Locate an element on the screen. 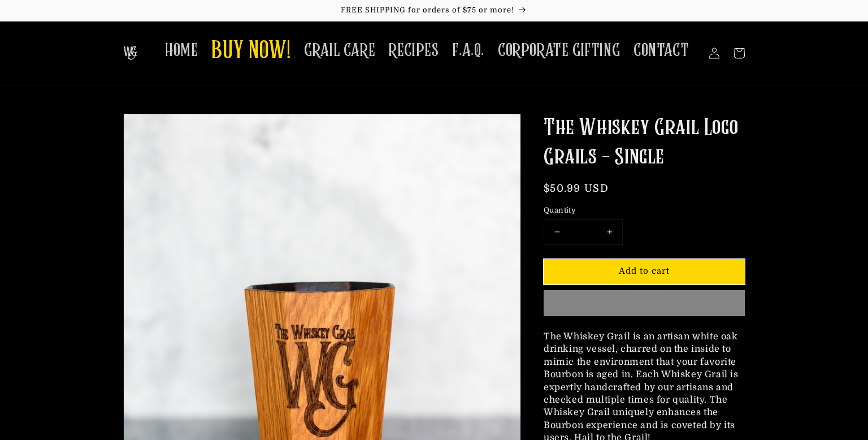 The height and width of the screenshot is (440, 868). span: CONTACT is located at coordinates (661, 50).